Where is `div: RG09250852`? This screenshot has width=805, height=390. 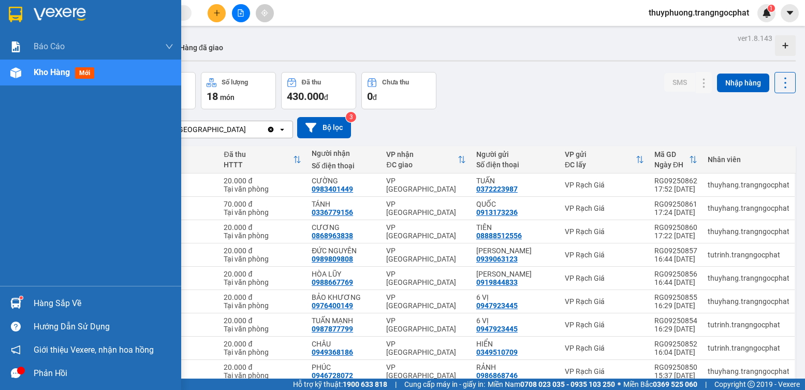 div: RG09250852 is located at coordinates (675, 344).